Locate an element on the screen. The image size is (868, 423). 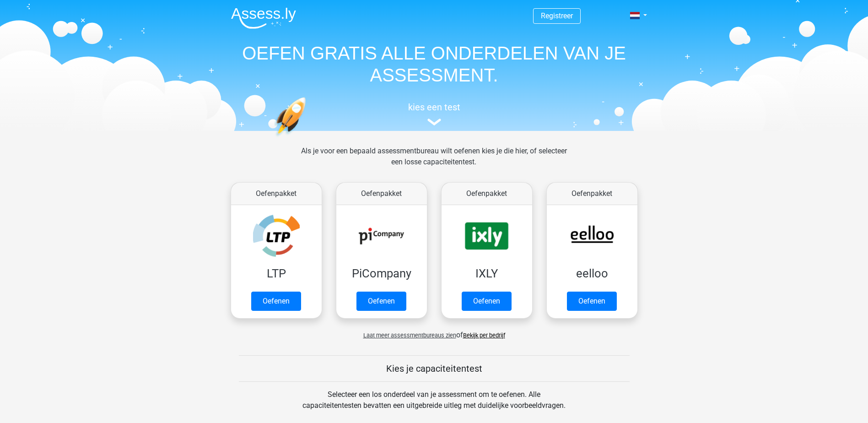
h1: OEFEN GRATIS ALLE ONDERDELEN VAN JE ASSESSMENT. is located at coordinates (434, 64).